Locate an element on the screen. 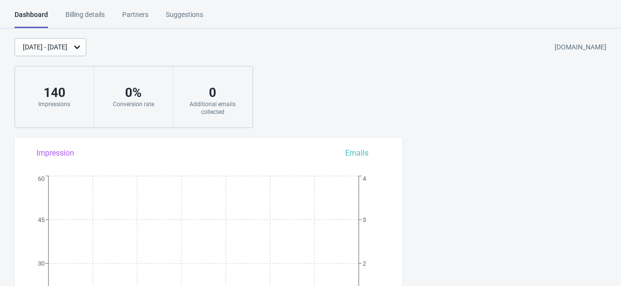 The height and width of the screenshot is (286, 621). div: 0 is located at coordinates (212, 93).